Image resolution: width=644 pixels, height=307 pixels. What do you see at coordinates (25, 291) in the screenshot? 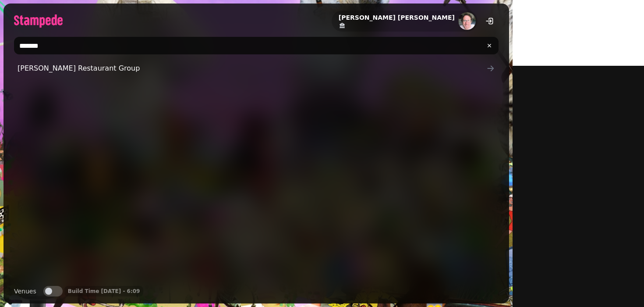
I see `label: Venues` at bounding box center [25, 291].